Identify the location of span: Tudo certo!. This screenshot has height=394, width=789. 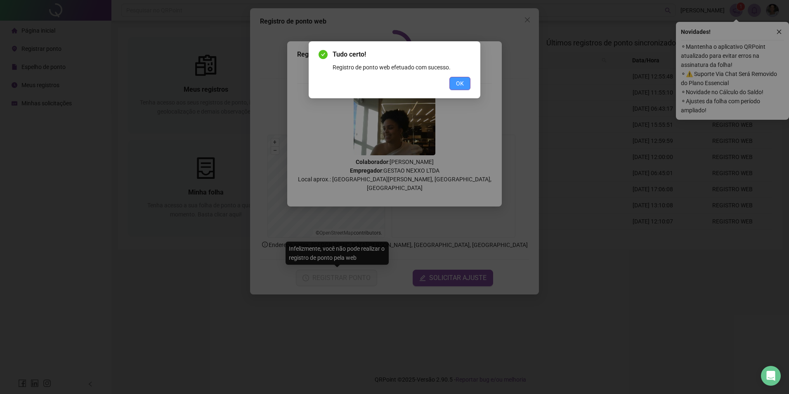
(402, 54).